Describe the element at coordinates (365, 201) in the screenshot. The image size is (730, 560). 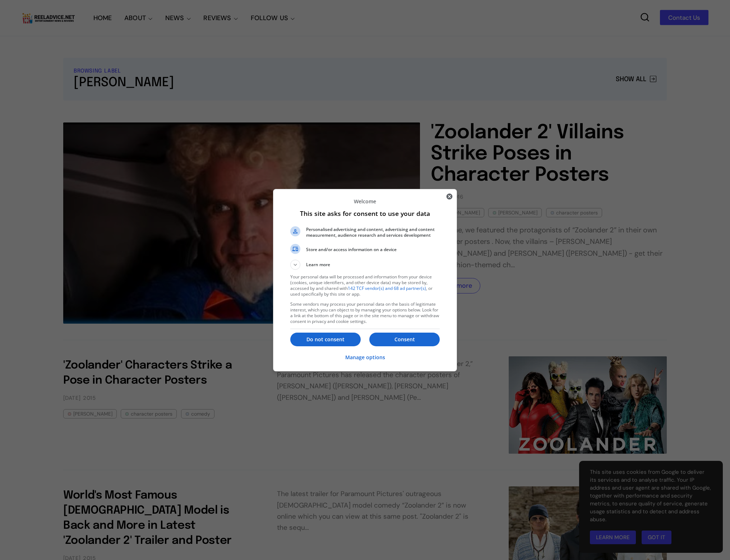
I see `p: Welcome` at that location.